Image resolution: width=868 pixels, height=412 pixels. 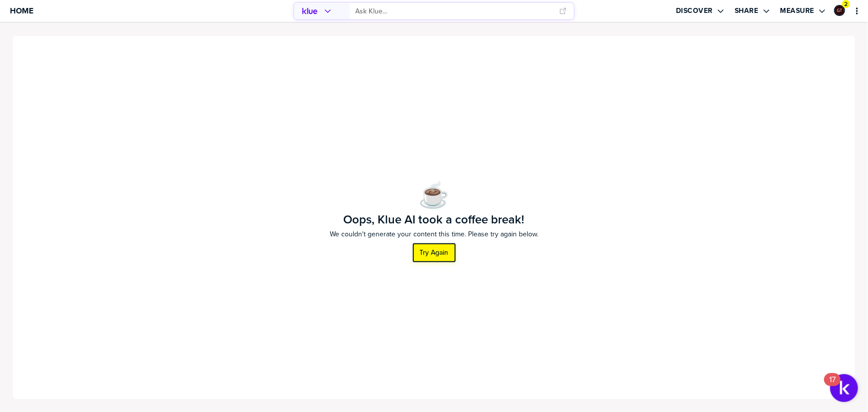 I want to click on button: Open Resource Center, 17 new notifications, so click(x=844, y=388).